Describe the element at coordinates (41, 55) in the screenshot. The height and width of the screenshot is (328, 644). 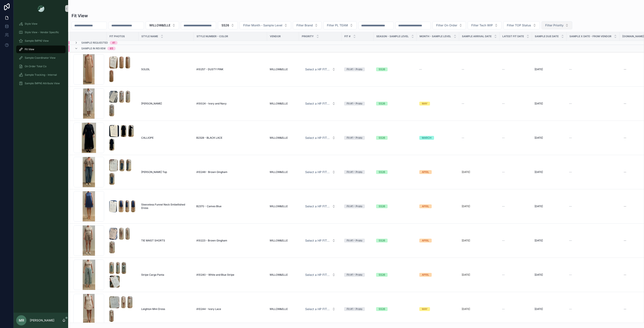
I see `div: scrollable content` at that location.